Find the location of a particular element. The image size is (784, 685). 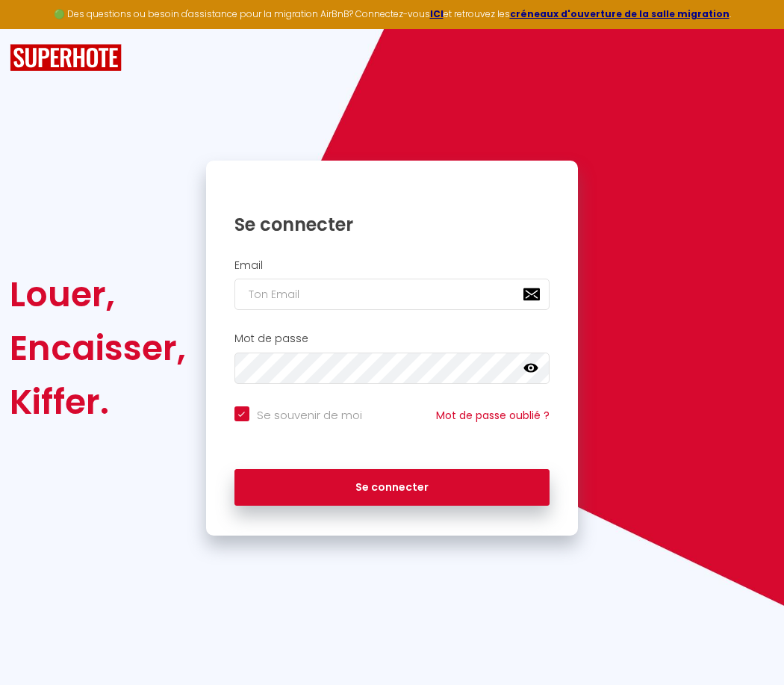

a: créneaux d'ouverture de la salle migration is located at coordinates (620, 13).